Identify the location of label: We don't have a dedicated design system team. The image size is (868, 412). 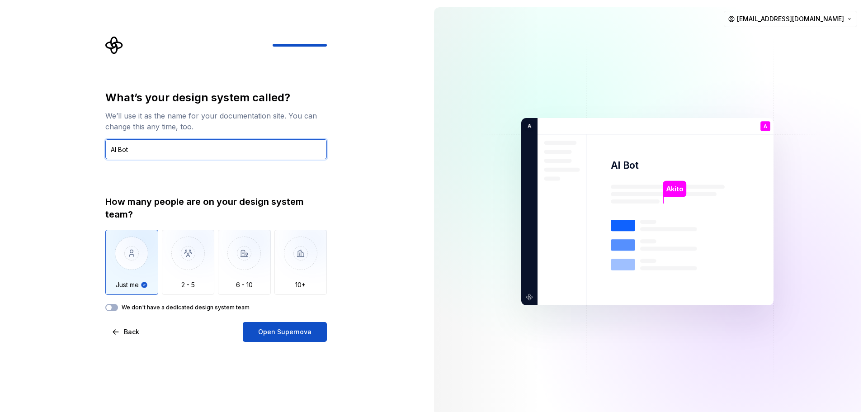
(185, 307).